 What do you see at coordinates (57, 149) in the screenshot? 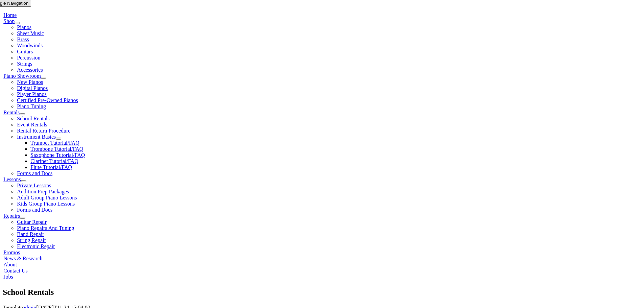
I see `a: Trombone Tutorial/FAQ` at bounding box center [57, 149].